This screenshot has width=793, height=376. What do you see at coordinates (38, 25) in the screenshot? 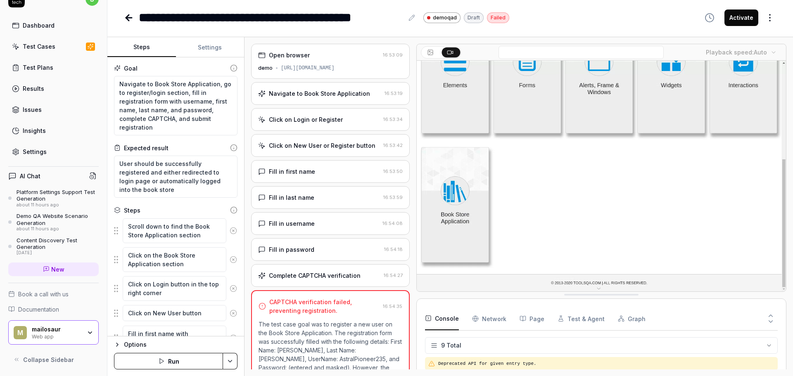
I see `div: Dashboard` at bounding box center [38, 25].